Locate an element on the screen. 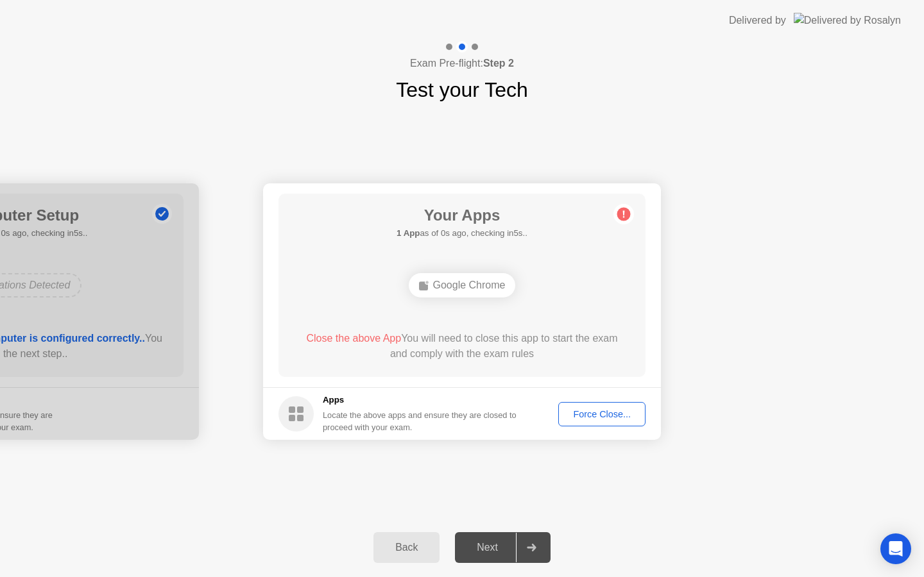 The height and width of the screenshot is (577, 924). h5: Apps is located at coordinates (420, 400).